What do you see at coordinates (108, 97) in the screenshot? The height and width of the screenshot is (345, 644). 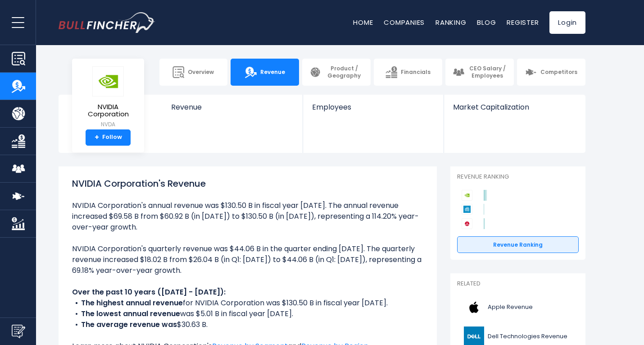 I see `a: NVIDIA Corporation NVDA` at bounding box center [108, 97].